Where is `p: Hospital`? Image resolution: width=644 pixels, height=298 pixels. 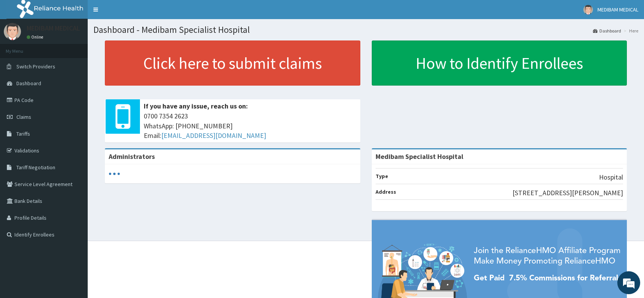
p: Hospital is located at coordinates (611, 177).